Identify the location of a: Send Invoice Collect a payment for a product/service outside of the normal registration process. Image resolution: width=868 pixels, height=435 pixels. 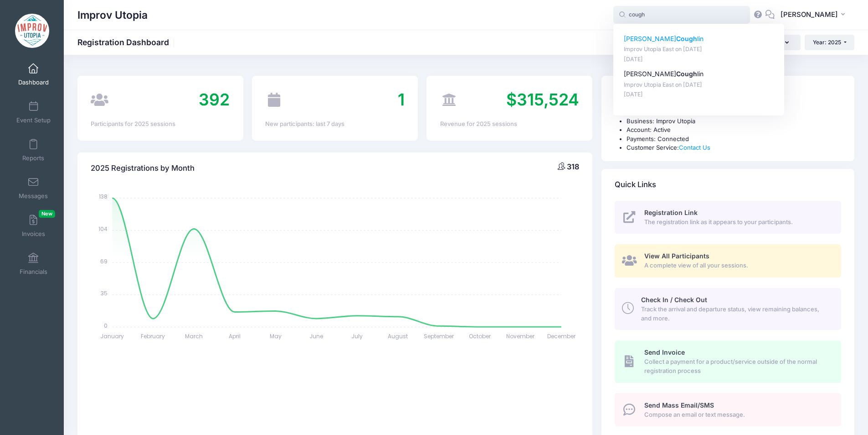
(728, 362).